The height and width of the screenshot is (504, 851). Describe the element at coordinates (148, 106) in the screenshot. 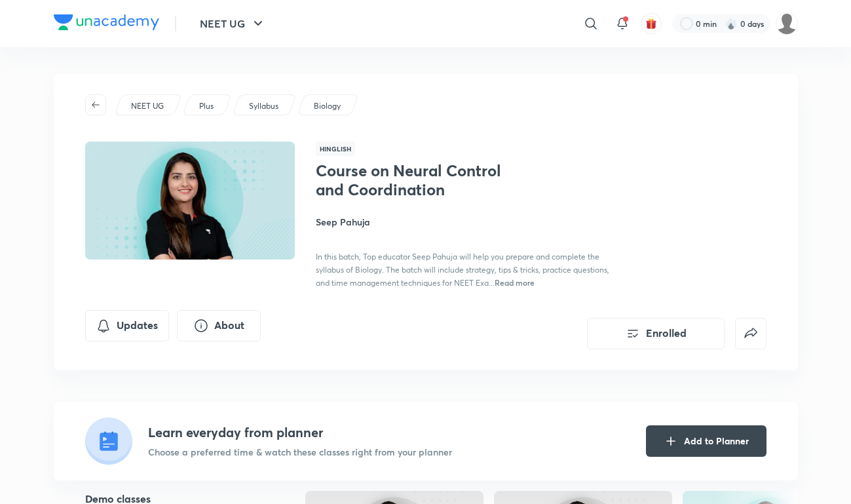

I see `p: NEET UG` at that location.